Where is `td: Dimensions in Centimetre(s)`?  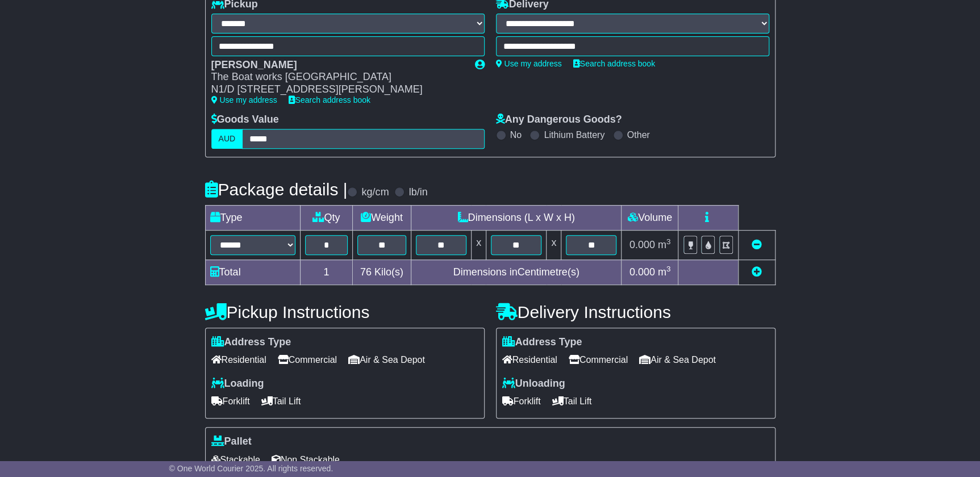 td: Dimensions in Centimetre(s) is located at coordinates (517, 272).